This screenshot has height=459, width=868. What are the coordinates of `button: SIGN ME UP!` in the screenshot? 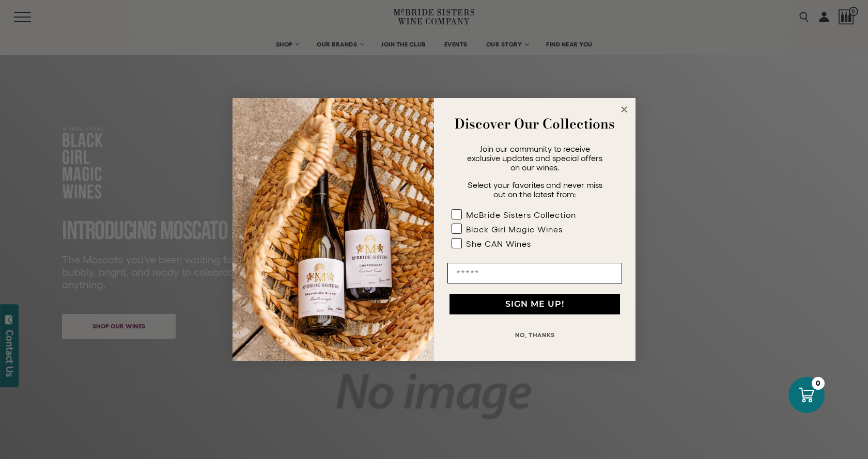 It's located at (535, 304).